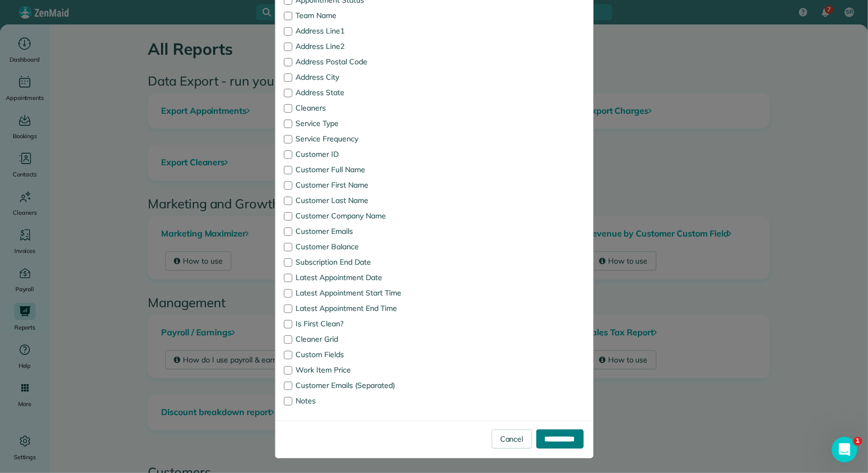  What do you see at coordinates (355, 200) in the screenshot?
I see `label: Customer Last Name` at bounding box center [355, 200].